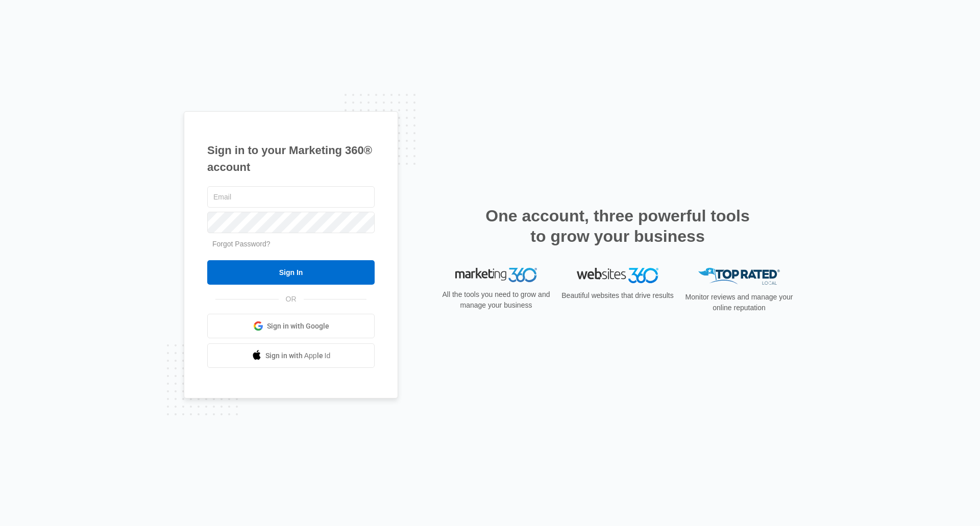 This screenshot has height=526, width=980. Describe the element at coordinates (291, 272) in the screenshot. I see `input: Sign In` at that location.